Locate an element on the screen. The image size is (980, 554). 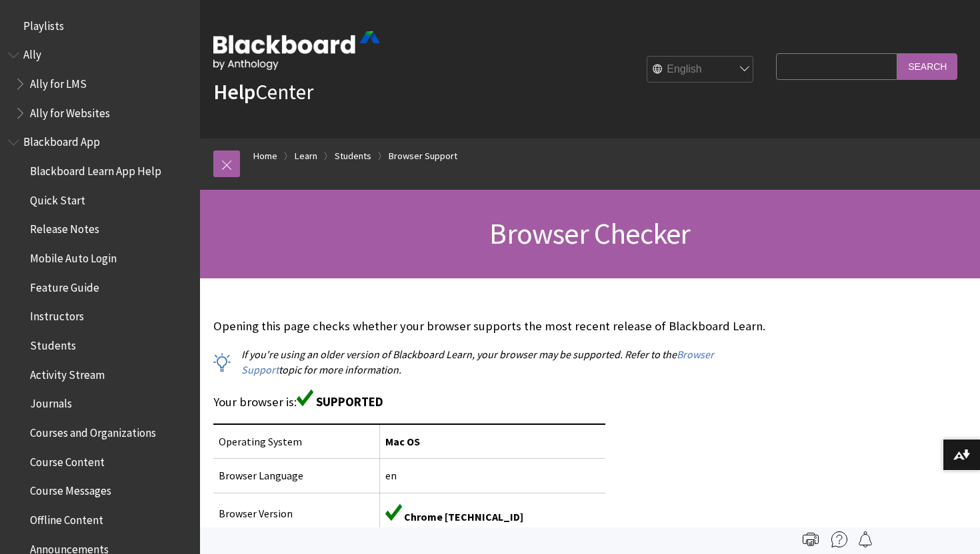
nav: Book outline for Anthology Ally Help is located at coordinates (100, 84).